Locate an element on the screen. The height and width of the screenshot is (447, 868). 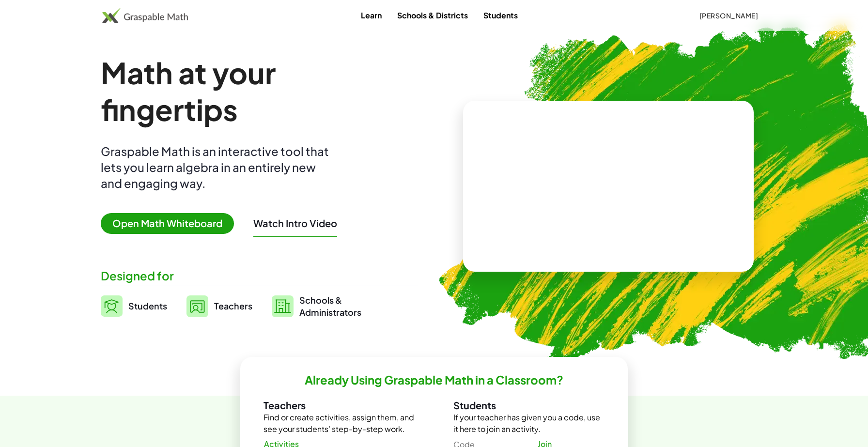
p: Find or create activities, assign them, and see your students' step-by-step work. is located at coordinates (339, 423).